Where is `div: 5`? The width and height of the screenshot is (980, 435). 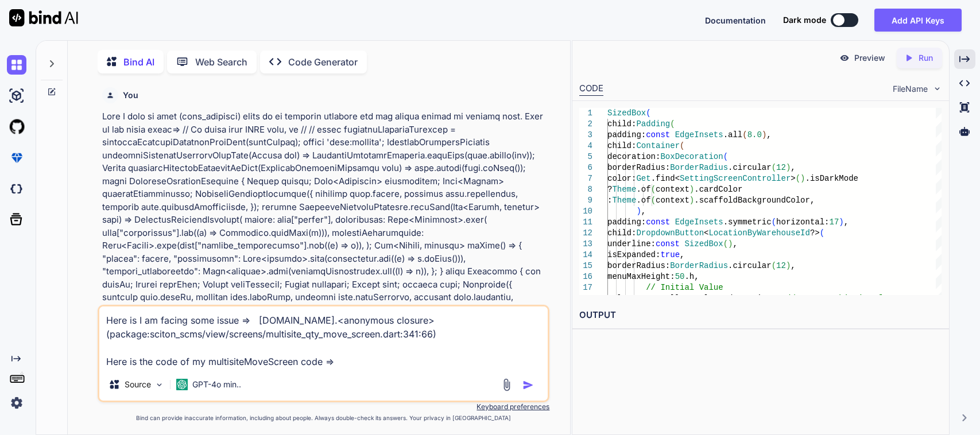
div: 5 is located at coordinates (586, 156).